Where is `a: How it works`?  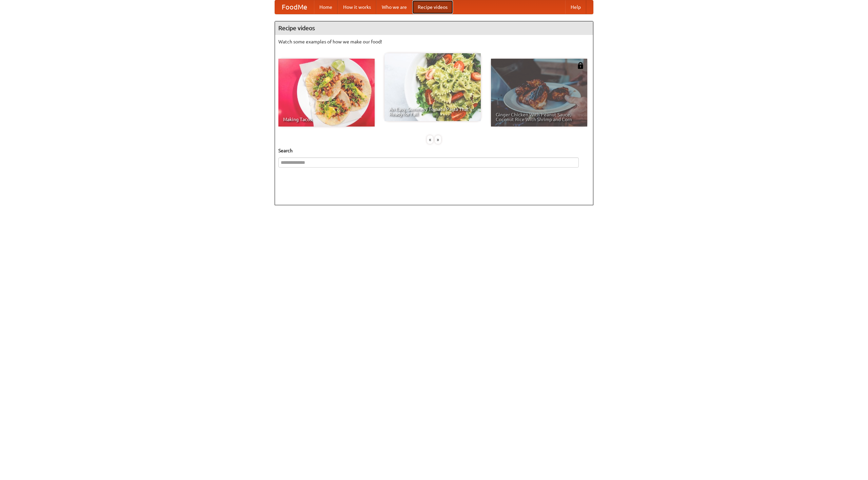
a: How it works is located at coordinates (357, 7).